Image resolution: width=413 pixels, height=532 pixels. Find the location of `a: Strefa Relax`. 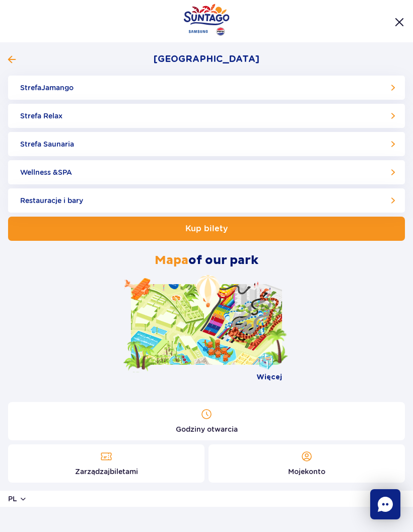

a: Strefa Relax is located at coordinates (206, 116).